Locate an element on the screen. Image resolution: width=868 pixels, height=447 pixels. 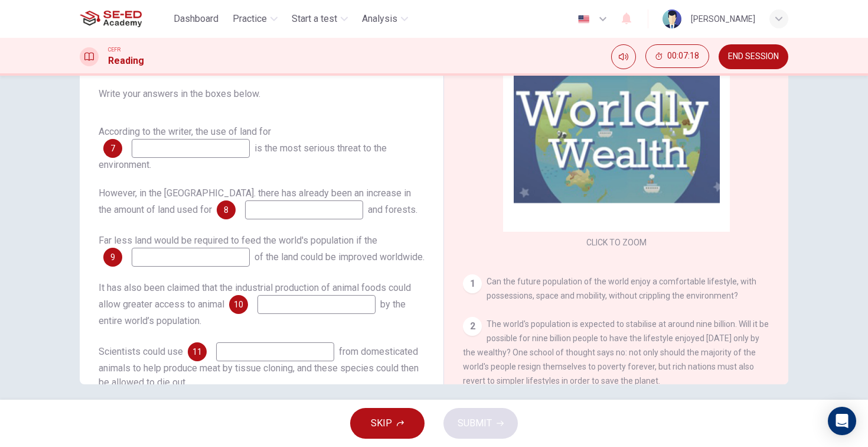
span: According to the writer, the use of land for is located at coordinates (184, 131).